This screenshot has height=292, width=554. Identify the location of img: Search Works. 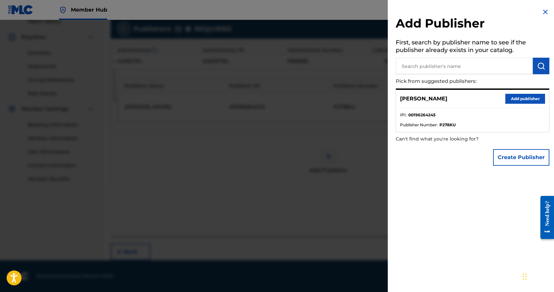
(541, 66).